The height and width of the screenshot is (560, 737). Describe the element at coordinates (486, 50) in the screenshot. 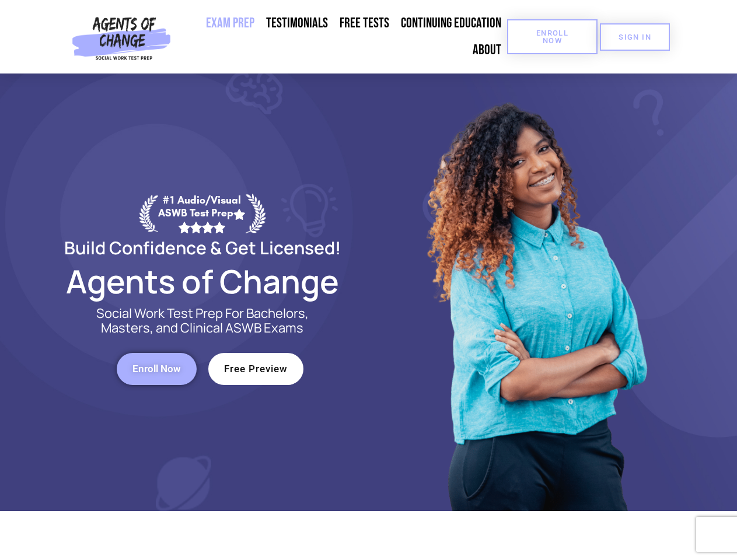

I see `a: About` at that location.